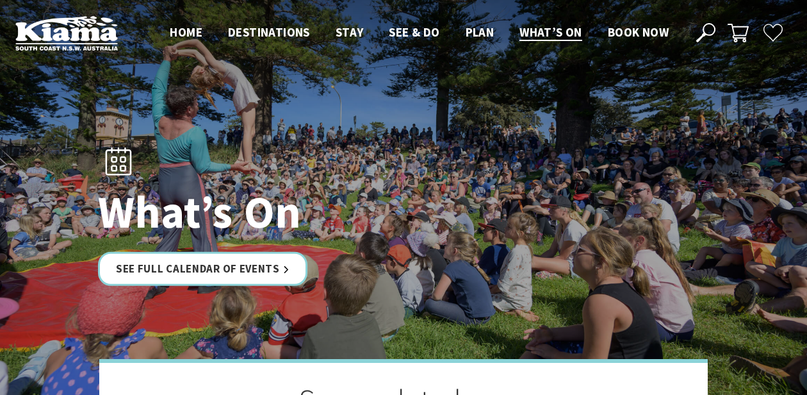 The image size is (807, 395). What do you see at coordinates (350, 32) in the screenshot?
I see `span: Stay` at bounding box center [350, 32].